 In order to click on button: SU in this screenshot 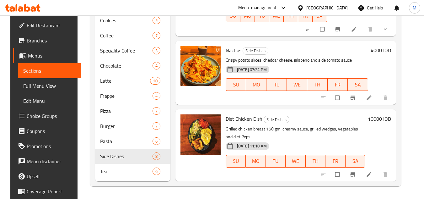, I will do `click(236, 84)`.